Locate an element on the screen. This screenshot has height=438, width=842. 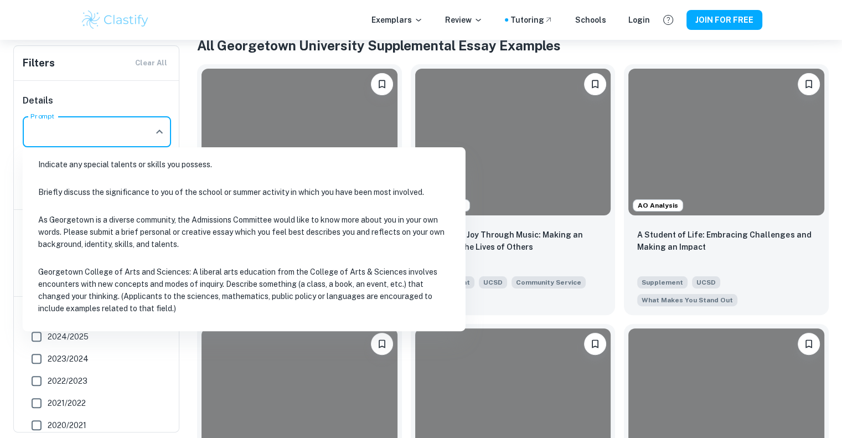
img: Clastify logo is located at coordinates (115, 20).